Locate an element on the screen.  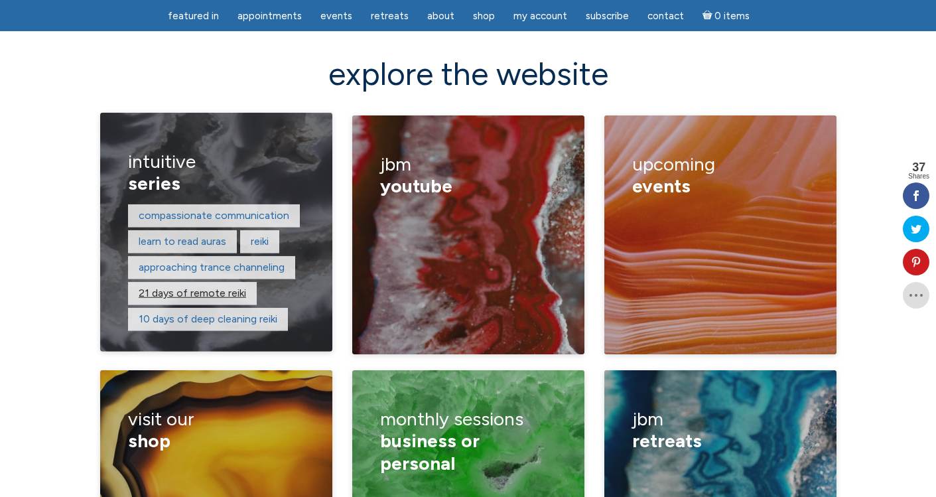
a: Events is located at coordinates (336, 16).